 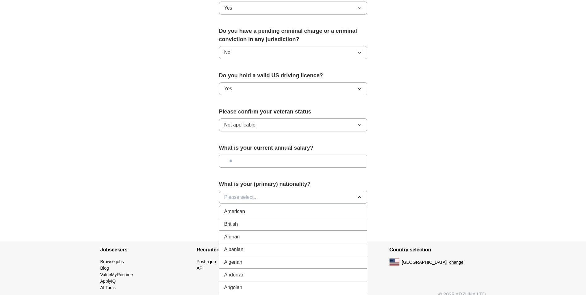 What do you see at coordinates (457, 262) in the screenshot?
I see `button: change` at bounding box center [457, 262].